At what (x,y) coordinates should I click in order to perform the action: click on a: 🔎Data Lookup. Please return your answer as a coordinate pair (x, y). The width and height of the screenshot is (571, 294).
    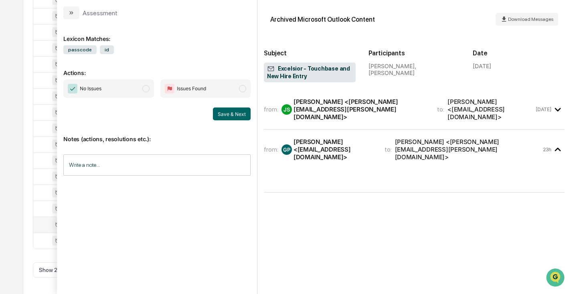
    Looking at the image, I should click on (29, 120).